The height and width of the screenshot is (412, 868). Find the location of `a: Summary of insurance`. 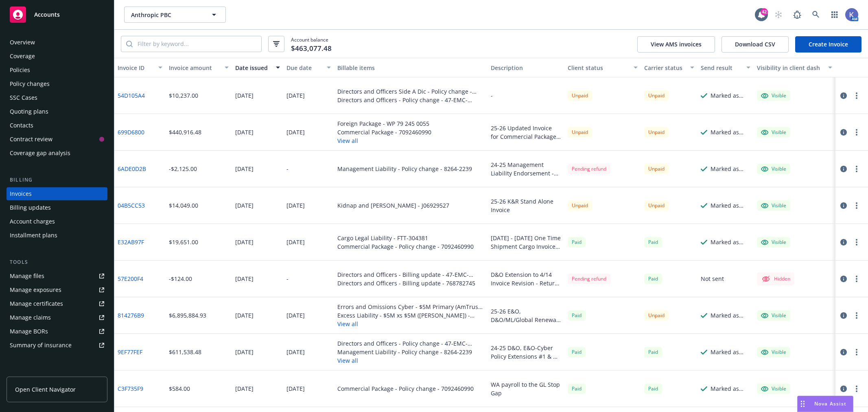

a: Summary of insurance is located at coordinates (57, 345).